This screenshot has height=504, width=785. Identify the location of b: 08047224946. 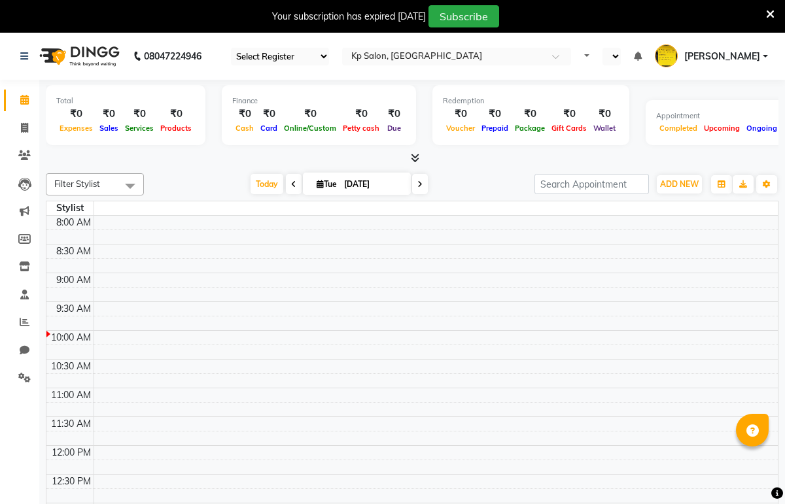
(173, 56).